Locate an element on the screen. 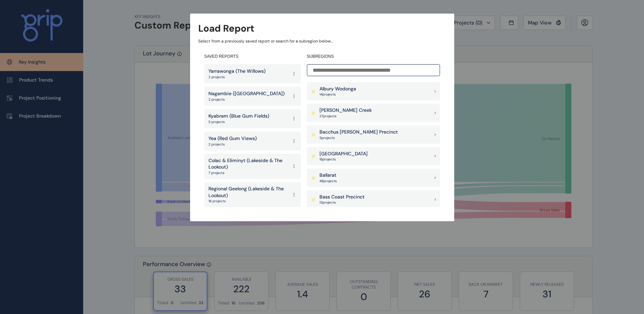 This screenshot has width=644, height=314. p: Yea (Red Gum Views) is located at coordinates (232, 139).